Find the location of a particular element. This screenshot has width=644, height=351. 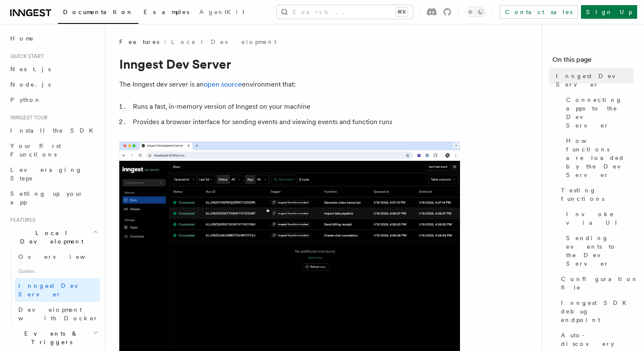

span: Next.js is located at coordinates (30, 69).